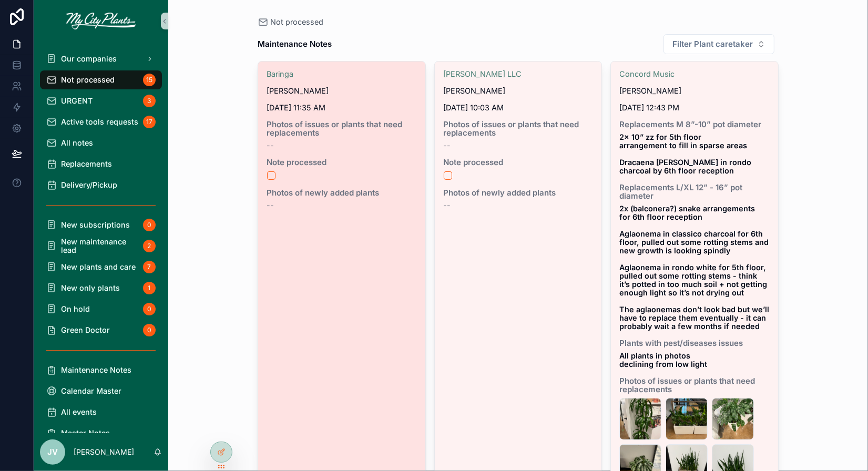  Describe the element at coordinates (295, 44) in the screenshot. I see `h1: Maintenance Notes` at that location.